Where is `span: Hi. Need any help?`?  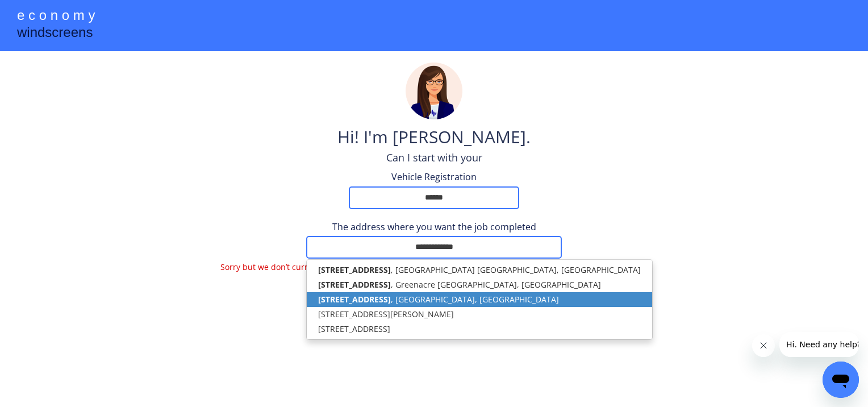
span: Hi. Need any help? is located at coordinates (45, 12).